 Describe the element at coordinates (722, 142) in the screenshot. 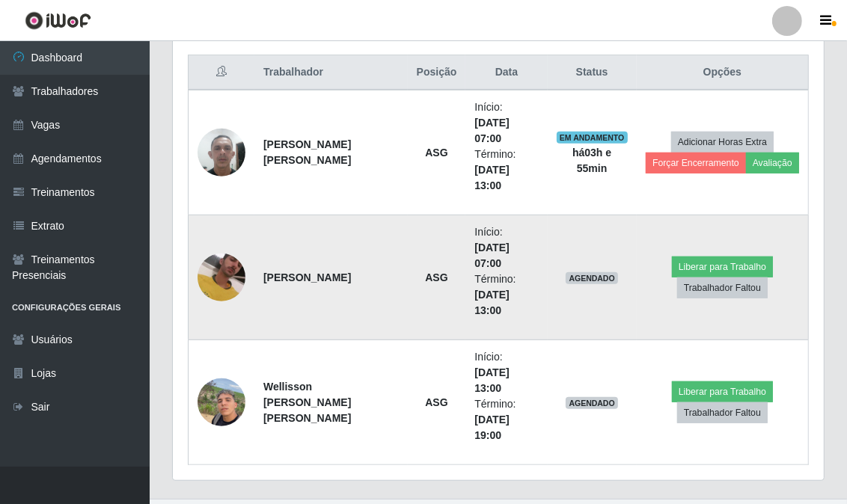

I see `button: Adicionar Horas Extra` at that location.